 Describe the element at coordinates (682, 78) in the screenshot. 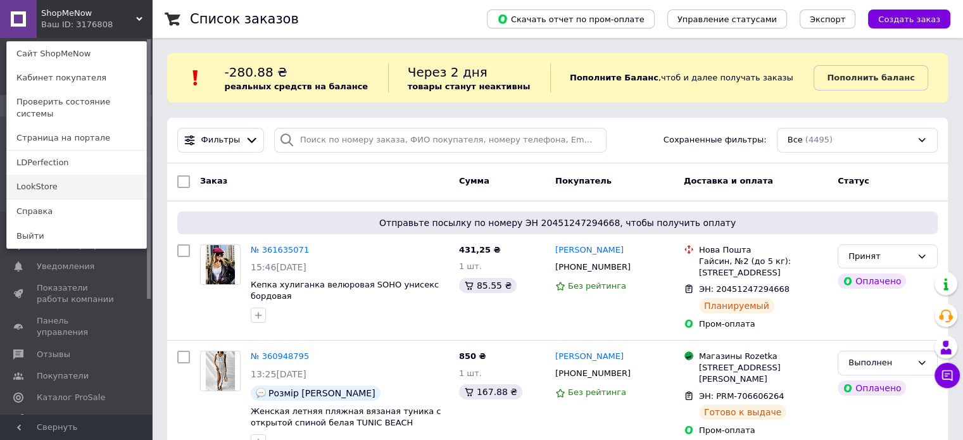

I see `div: , чтоб и далее получать заказы` at that location.